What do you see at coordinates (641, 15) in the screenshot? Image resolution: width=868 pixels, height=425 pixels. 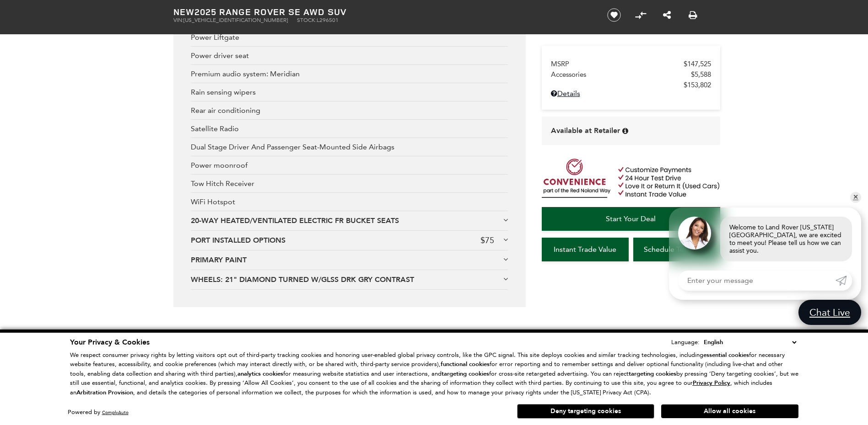 I see `button: Compare Vehicle` at bounding box center [641, 15].